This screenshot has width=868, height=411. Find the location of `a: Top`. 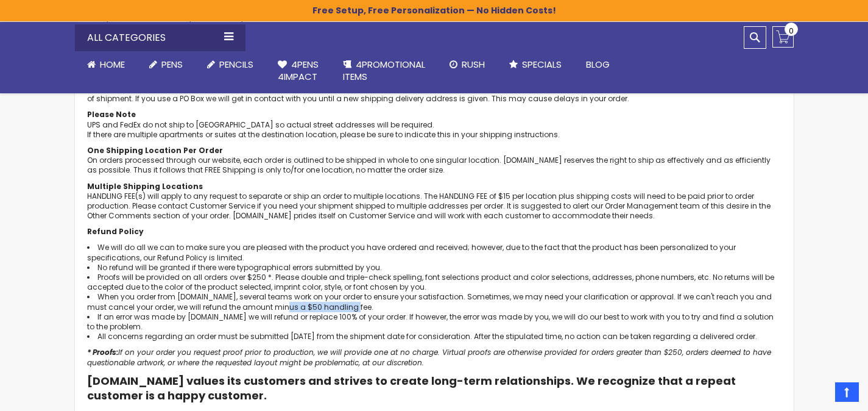

a: Top is located at coordinates (847, 392).